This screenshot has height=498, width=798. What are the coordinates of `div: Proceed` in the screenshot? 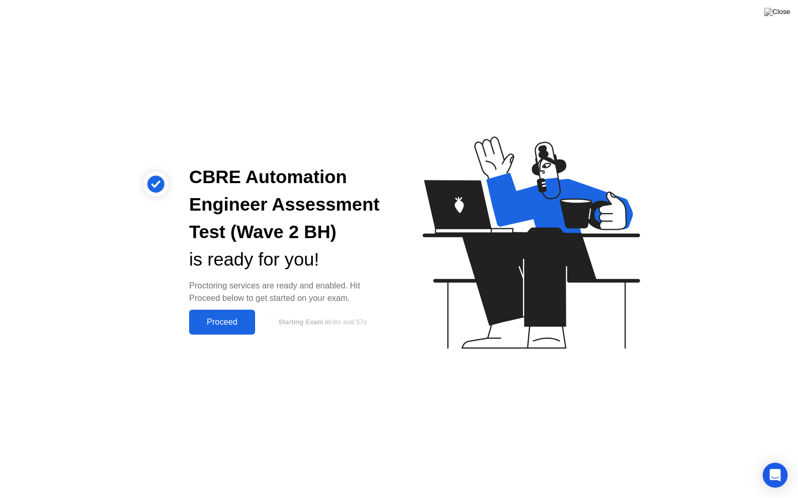 It's located at (222, 322).